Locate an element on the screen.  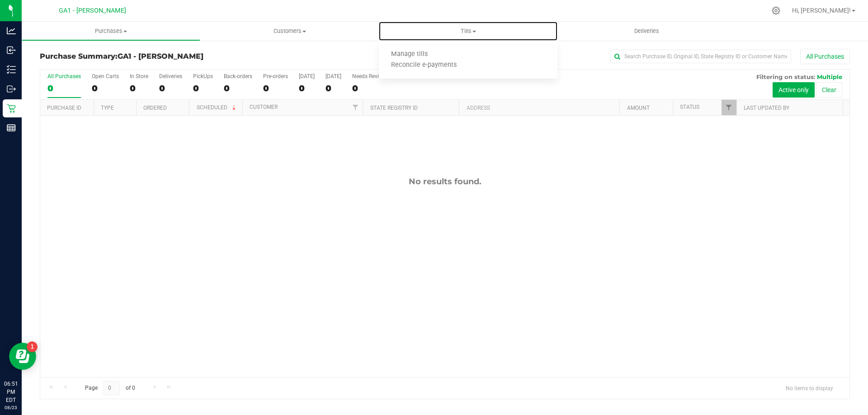
th: Address is located at coordinates (539, 108).